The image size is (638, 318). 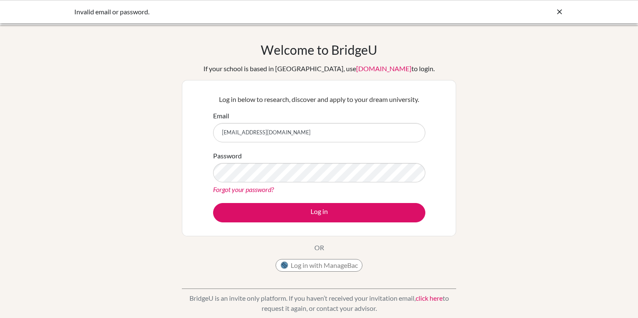 I want to click on div: Invalid email or password., so click(x=256, y=12).